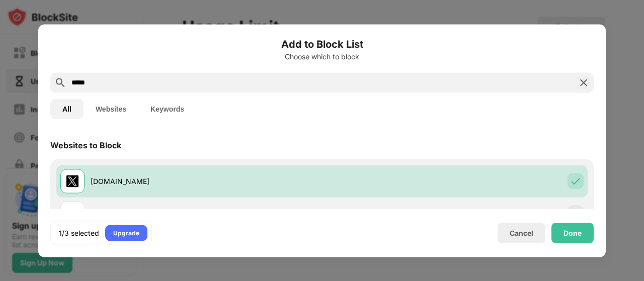 This screenshot has height=281, width=644. What do you see at coordinates (86, 145) in the screenshot?
I see `div: Websites to Block` at bounding box center [86, 145].